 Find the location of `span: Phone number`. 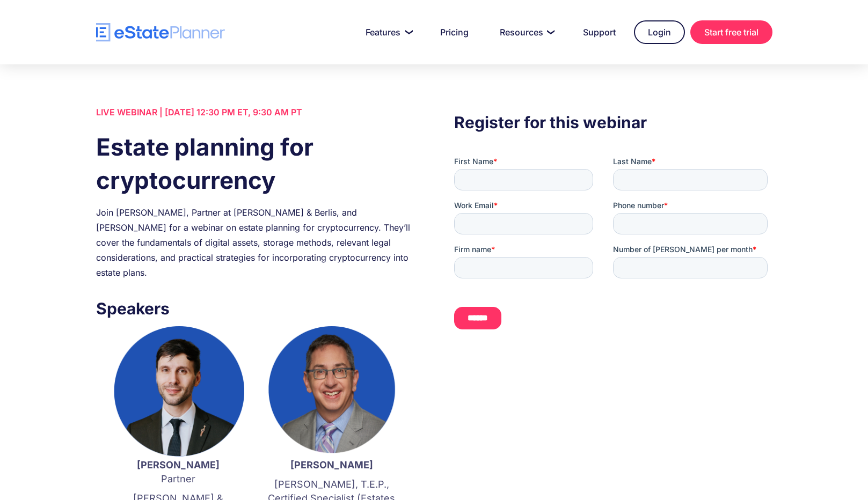

span: Phone number is located at coordinates (184, 49).